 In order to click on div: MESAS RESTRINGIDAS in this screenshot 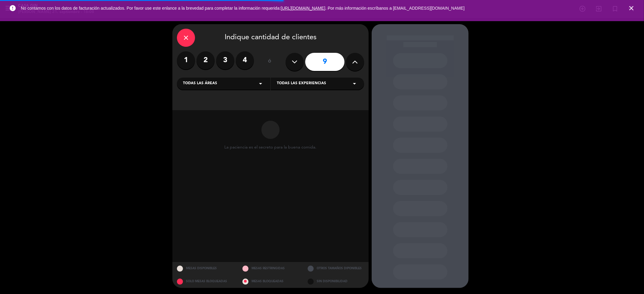, I will do `click(270, 268)`.